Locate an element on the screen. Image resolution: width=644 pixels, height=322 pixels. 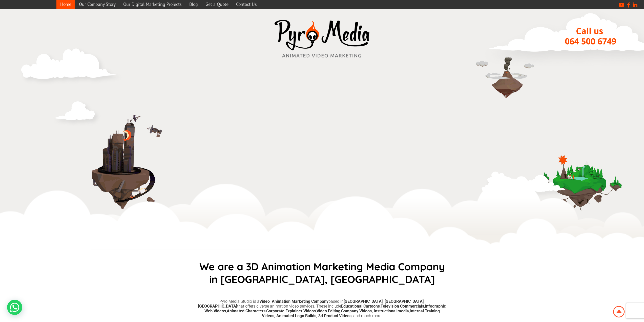
img: corporate videos is located at coordinates (78, 113).